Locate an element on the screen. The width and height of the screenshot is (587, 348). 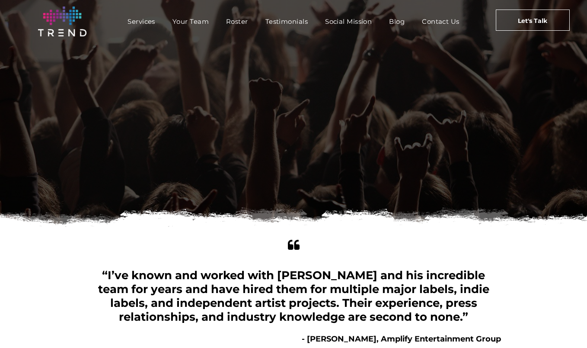
img: logo is located at coordinates (62, 21).